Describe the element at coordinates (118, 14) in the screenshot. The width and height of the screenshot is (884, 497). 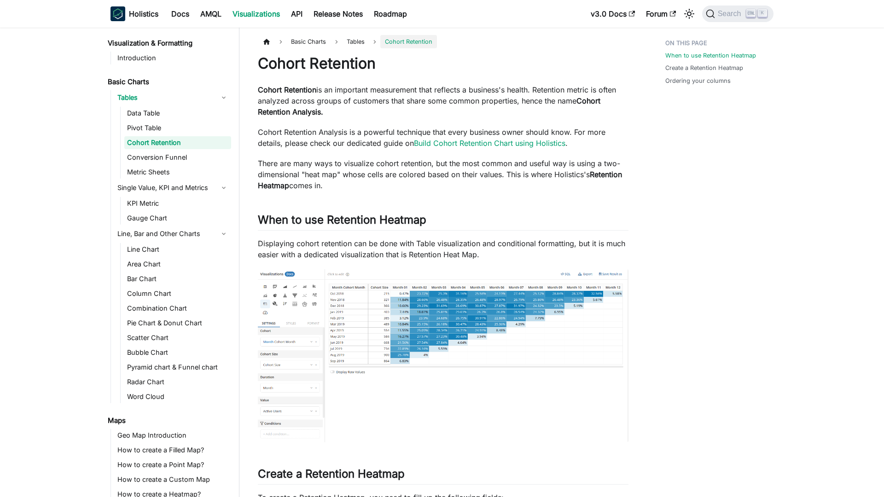
I see `img: Holistics` at that location.